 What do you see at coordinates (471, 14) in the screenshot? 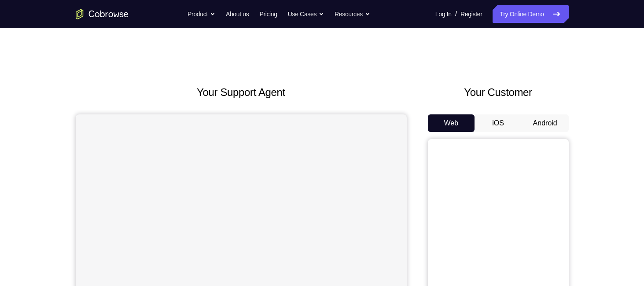
I see `a: Register` at bounding box center [471, 14].